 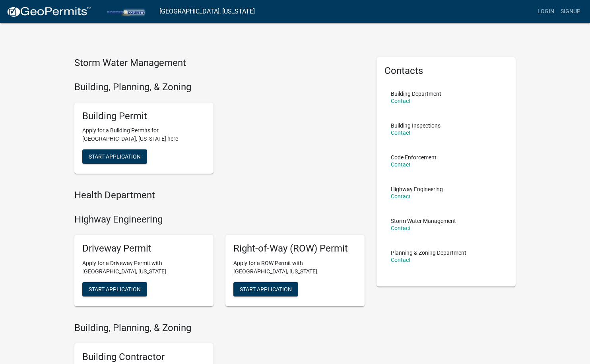 What do you see at coordinates (446, 71) in the screenshot?
I see `h5: Contacts` at bounding box center [446, 71].